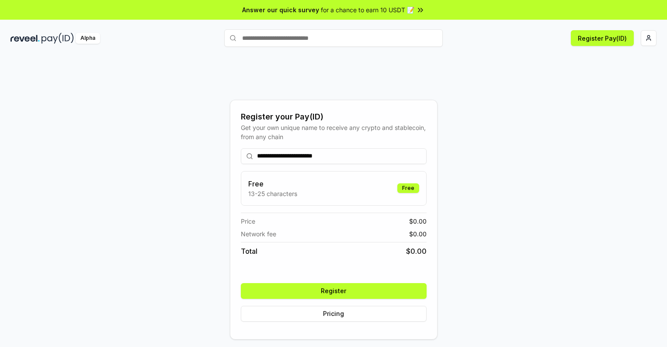 The width and height of the screenshot is (667, 347). I want to click on span: Answer our quick survey, so click(281, 10).